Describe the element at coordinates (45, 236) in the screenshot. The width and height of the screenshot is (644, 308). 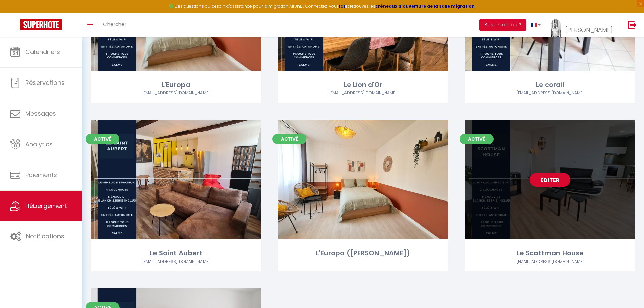
I see `span: Notifications` at that location.